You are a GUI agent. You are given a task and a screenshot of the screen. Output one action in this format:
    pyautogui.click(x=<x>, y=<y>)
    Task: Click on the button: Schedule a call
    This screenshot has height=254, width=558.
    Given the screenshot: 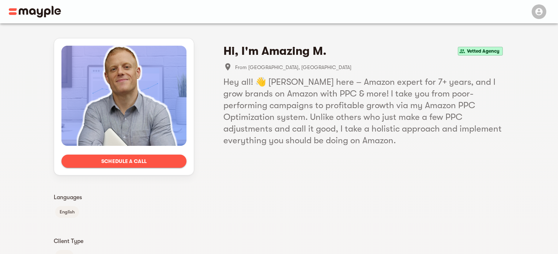 What is the action you would take?
    pyautogui.click(x=124, y=161)
    